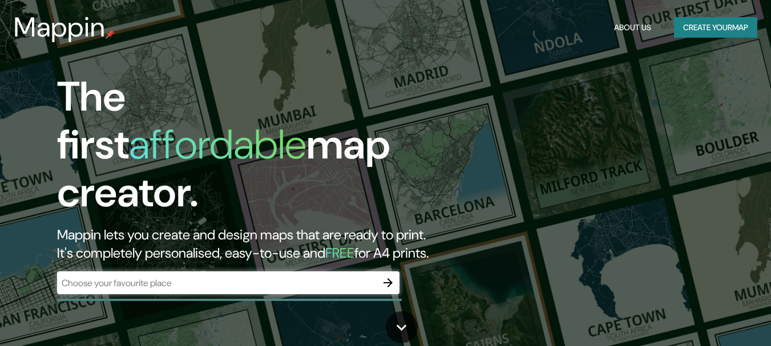 This screenshot has width=771, height=346. Describe the element at coordinates (339, 253) in the screenshot. I see `h5: FREE` at that location.